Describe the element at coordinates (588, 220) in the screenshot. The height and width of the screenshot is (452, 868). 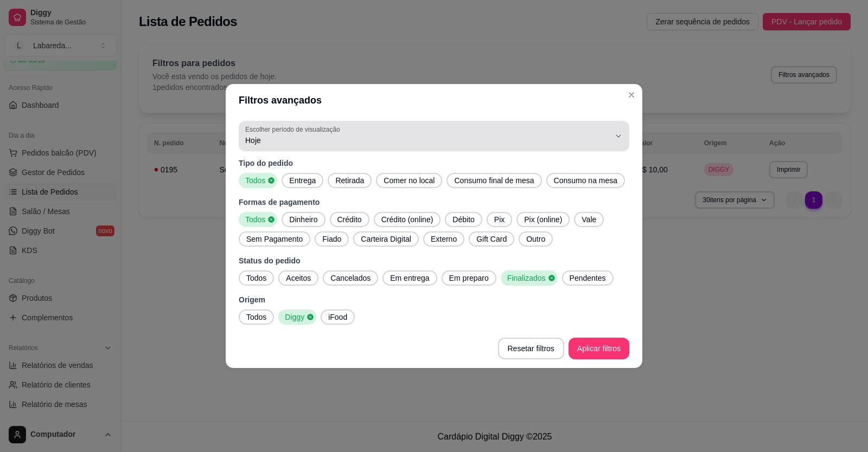
I see `span: Vale` at that location.